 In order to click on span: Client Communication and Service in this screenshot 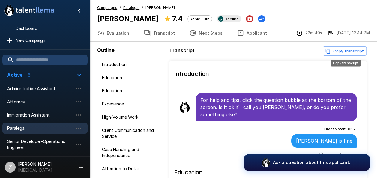, I will do `click(132, 134)`.